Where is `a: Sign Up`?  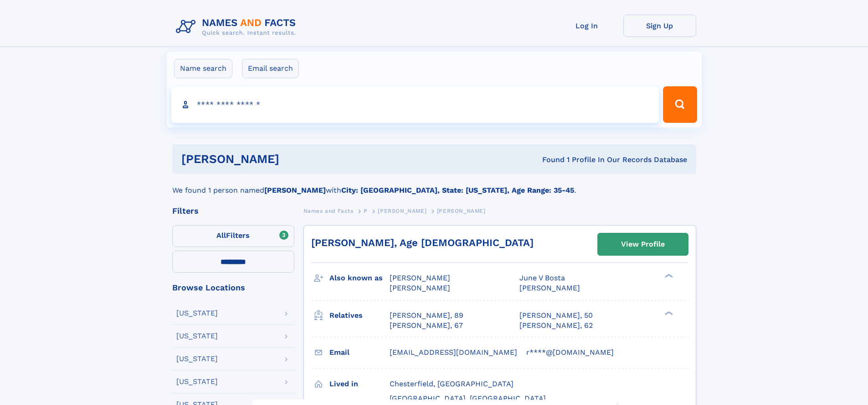 a: Sign Up is located at coordinates (660, 26).